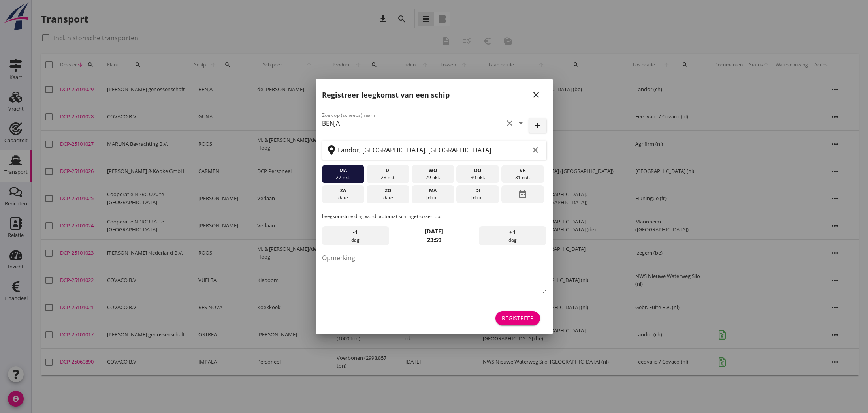 Image resolution: width=868 pixels, height=413 pixels. Describe the element at coordinates (388, 178) in the screenshot. I see `div: 28 okt.` at that location.